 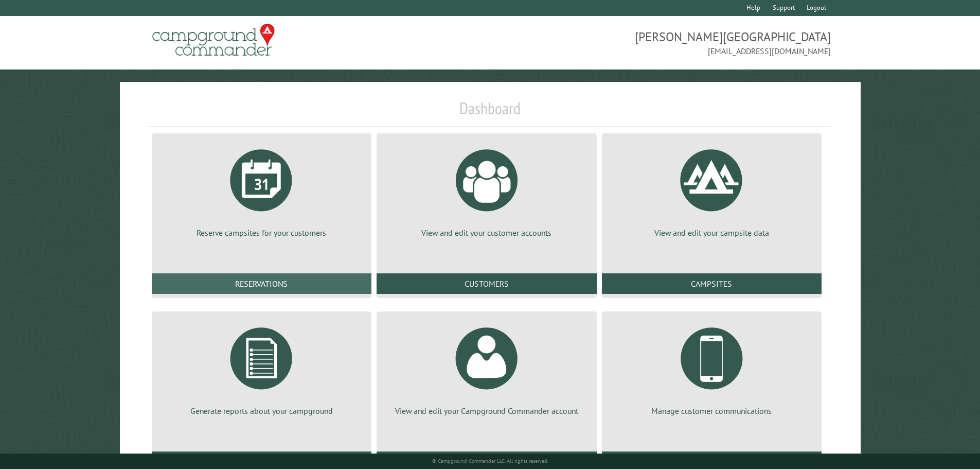 I want to click on p: View and edit your Campground Commander account, so click(x=486, y=411).